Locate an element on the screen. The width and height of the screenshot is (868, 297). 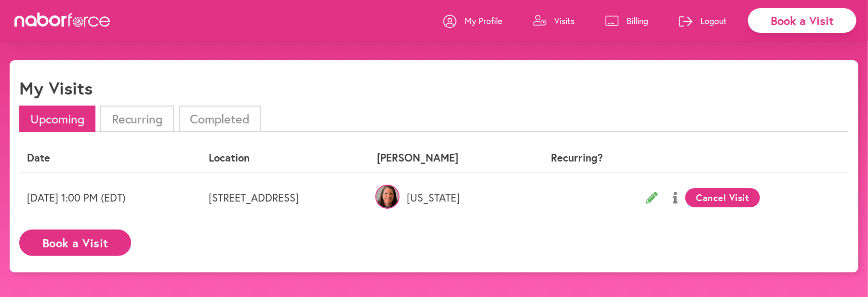
button: Cancel Visit is located at coordinates (722, 197).